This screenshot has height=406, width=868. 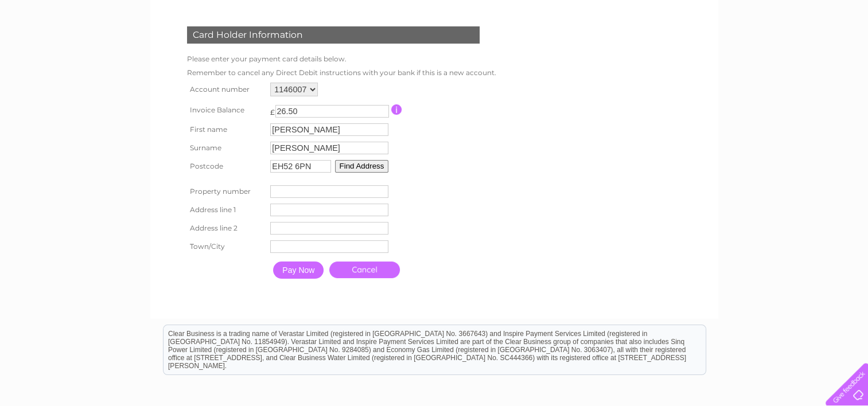 What do you see at coordinates (342, 73) in the screenshot?
I see `td: Remember to cancel any Direct Debit instructions with your bank if this is a new account.` at bounding box center [342, 73].